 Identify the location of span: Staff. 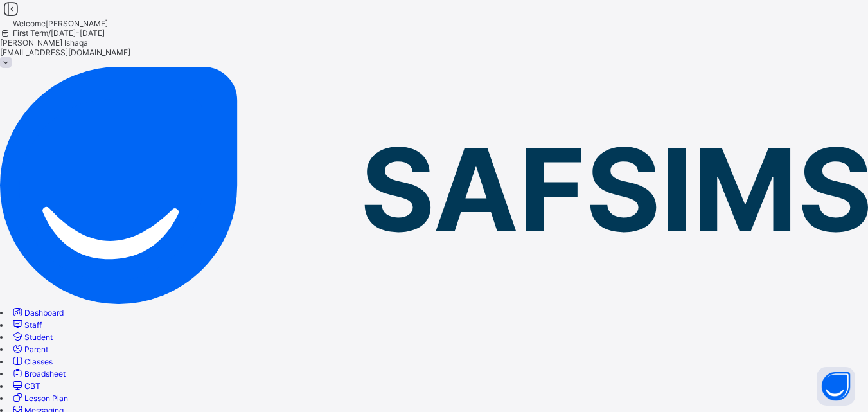
(33, 324).